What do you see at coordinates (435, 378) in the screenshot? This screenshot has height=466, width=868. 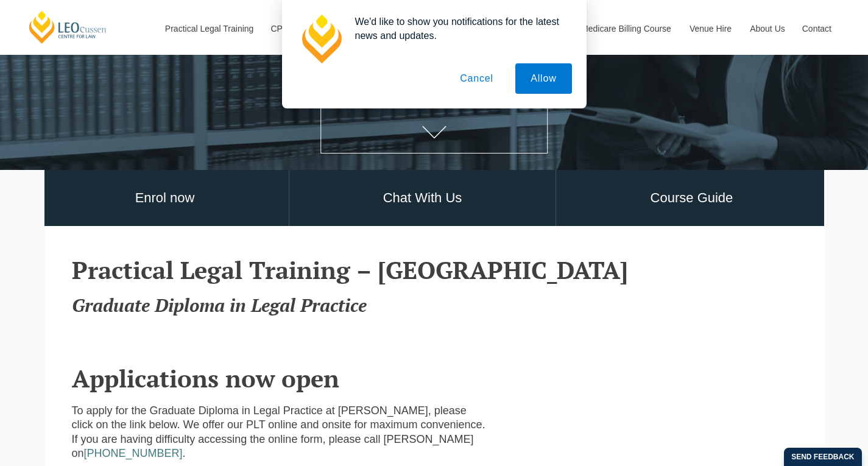 I see `h2: Applications now open` at bounding box center [435, 378].